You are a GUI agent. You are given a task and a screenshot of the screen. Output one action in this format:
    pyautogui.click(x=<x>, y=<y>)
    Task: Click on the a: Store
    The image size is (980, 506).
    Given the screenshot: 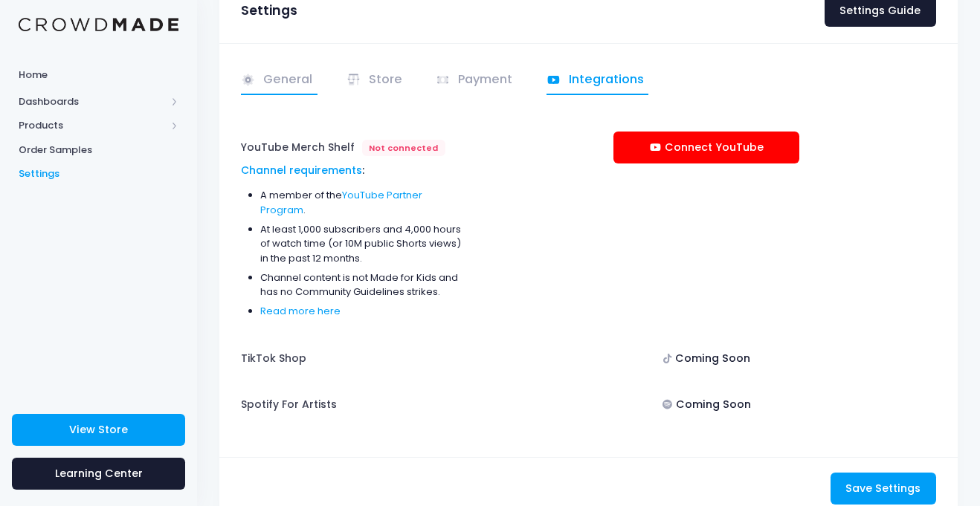 What is the action you would take?
    pyautogui.click(x=377, y=80)
    